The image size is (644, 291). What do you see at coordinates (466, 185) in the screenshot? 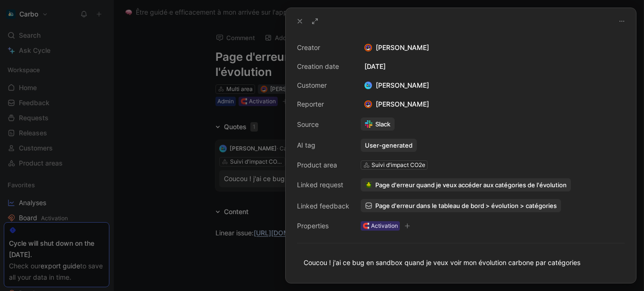
I see `button: 🪲Page d'erreur quand je veux accéder aux catégories de l'évolution` at bounding box center [466, 185].